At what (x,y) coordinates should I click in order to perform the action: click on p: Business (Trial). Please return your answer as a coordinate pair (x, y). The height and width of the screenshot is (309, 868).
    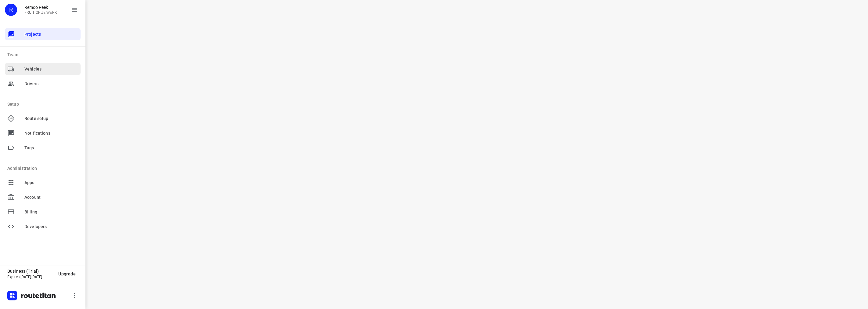
    Looking at the image, I should click on (30, 271).